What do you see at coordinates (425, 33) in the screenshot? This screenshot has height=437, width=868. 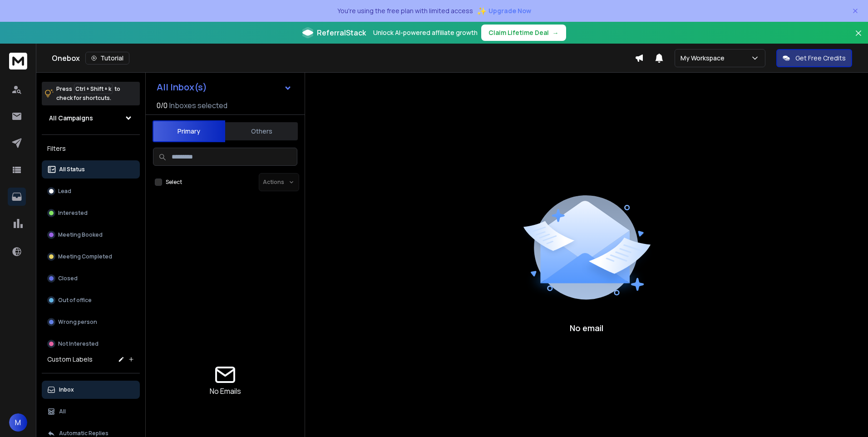 I see `p: Unlock AI-powered affiliate growth` at bounding box center [425, 33].